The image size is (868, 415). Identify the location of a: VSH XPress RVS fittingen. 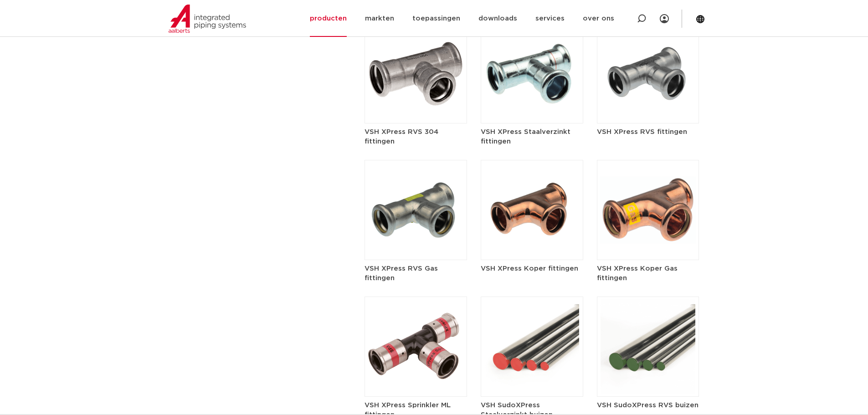
(648, 103).